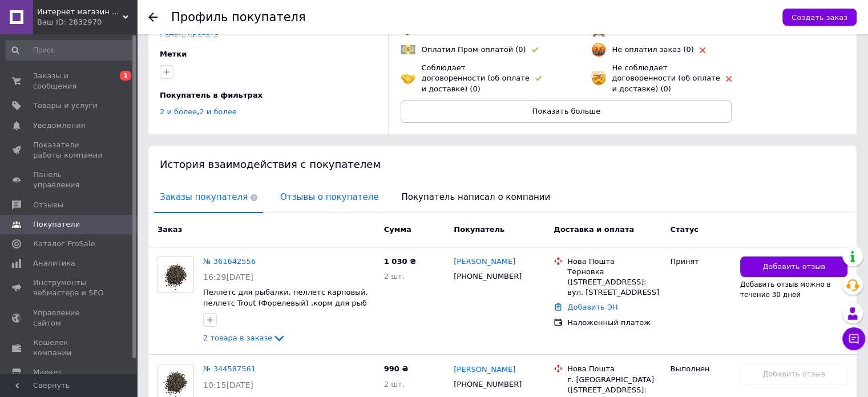 The height and width of the screenshot is (397, 868). I want to click on span: Добавить отзыв можно в течение 30 дней, so click(786, 289).